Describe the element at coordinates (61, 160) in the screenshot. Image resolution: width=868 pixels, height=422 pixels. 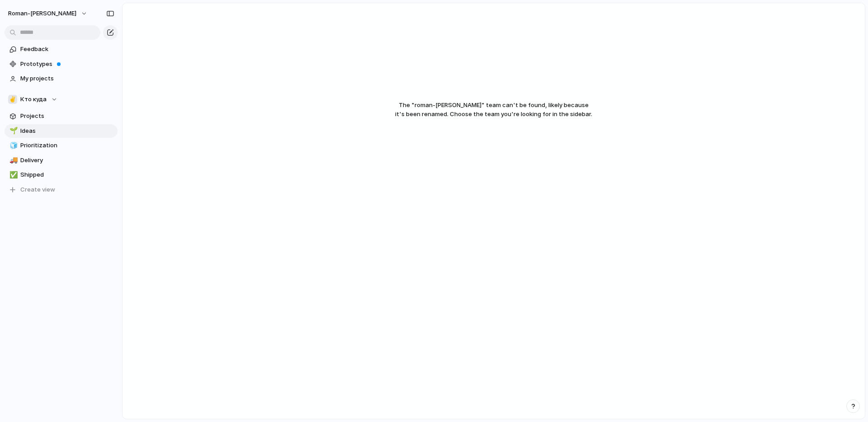
I see `div: 🚚Delivery` at that location.